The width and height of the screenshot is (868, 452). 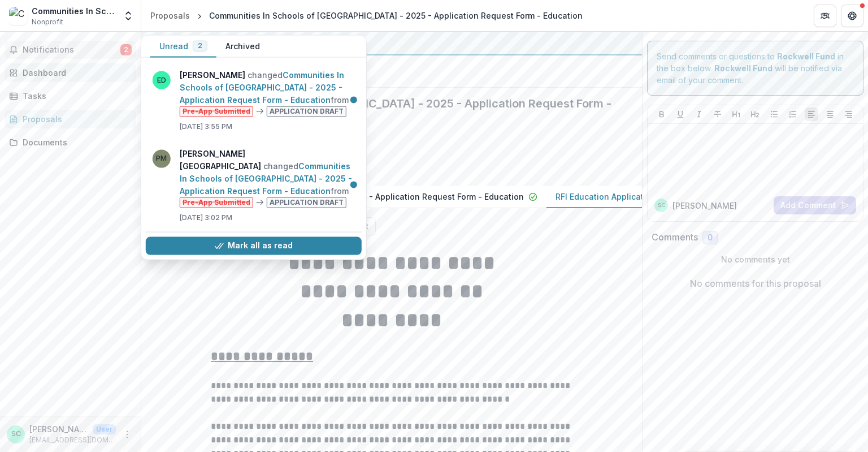 What do you see at coordinates (242, 46) in the screenshot?
I see `button: Archived` at bounding box center [242, 46].